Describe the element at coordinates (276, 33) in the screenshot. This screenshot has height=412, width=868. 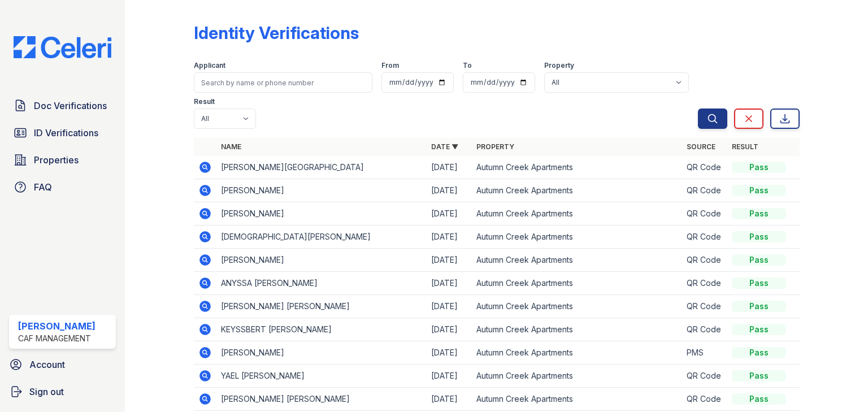
I see `div: Identity Verifications` at that location.